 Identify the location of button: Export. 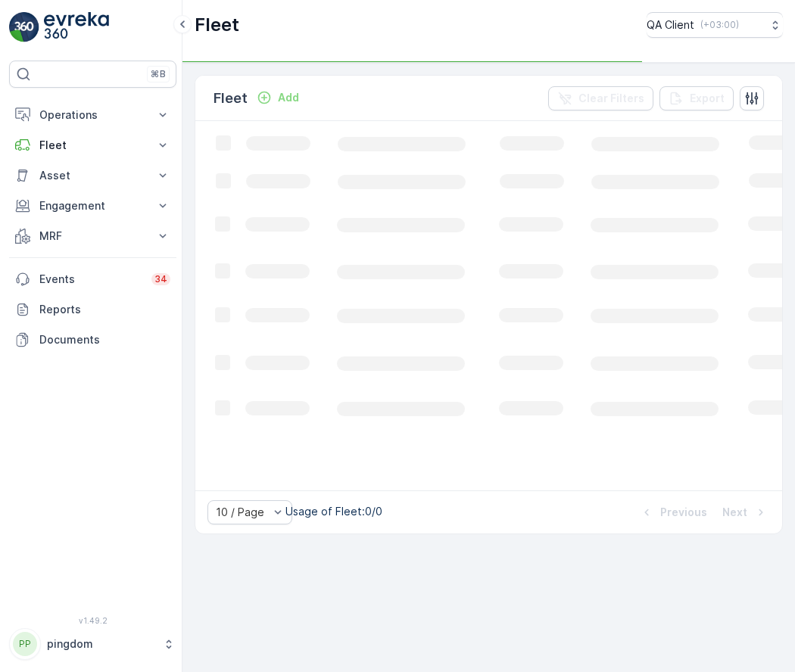
(696, 99).